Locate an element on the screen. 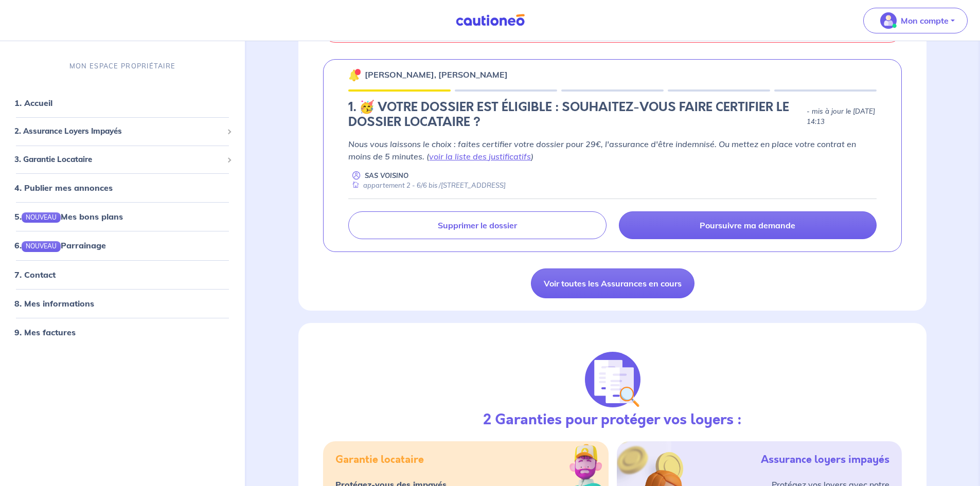  a: 7. Contact is located at coordinates (35, 274).